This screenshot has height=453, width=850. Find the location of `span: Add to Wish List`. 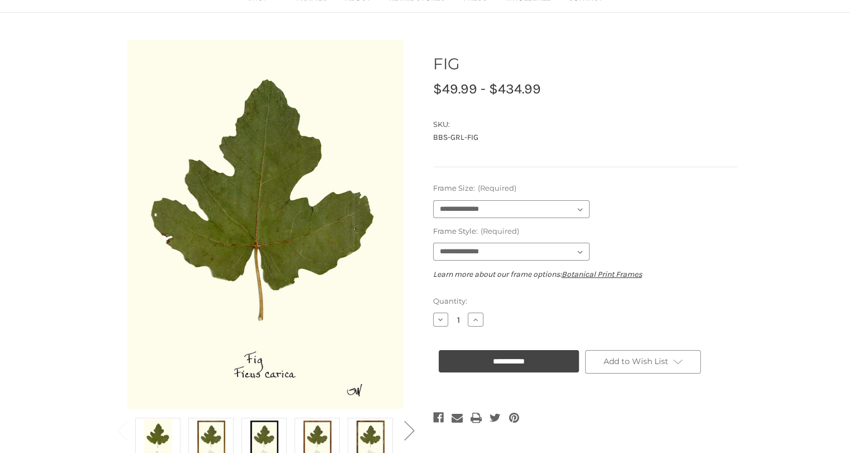

span: Add to Wish List is located at coordinates (636, 361).